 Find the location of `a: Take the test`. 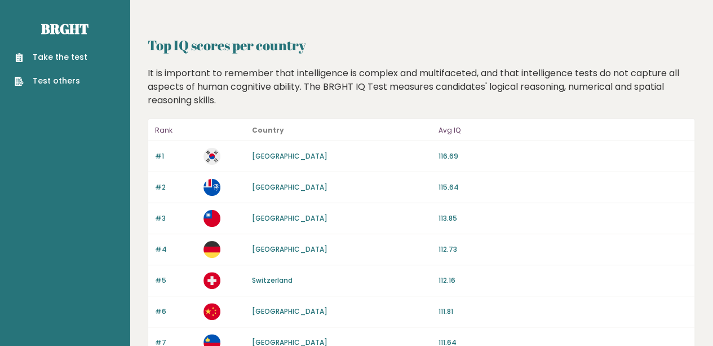

a: Take the test is located at coordinates (51, 57).